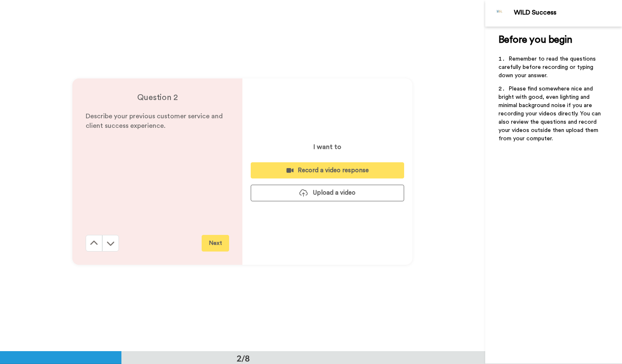  What do you see at coordinates (535, 40) in the screenshot?
I see `span: Before you begin` at bounding box center [535, 40].